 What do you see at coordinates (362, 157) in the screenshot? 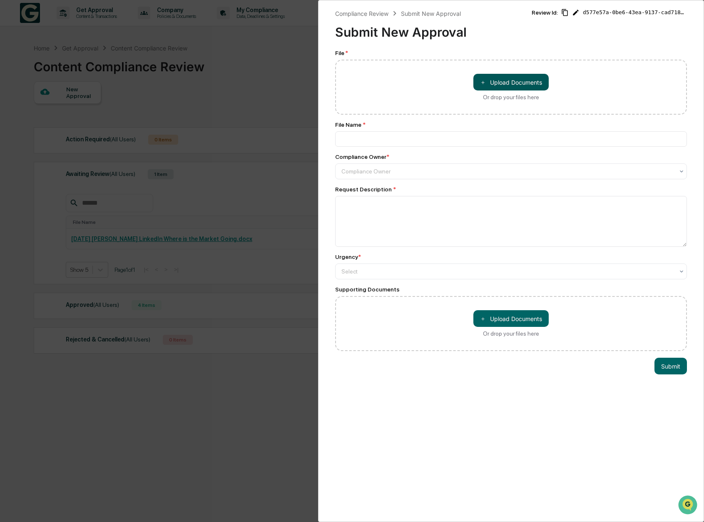
I see `div: Compliance Owner` at bounding box center [362, 157].